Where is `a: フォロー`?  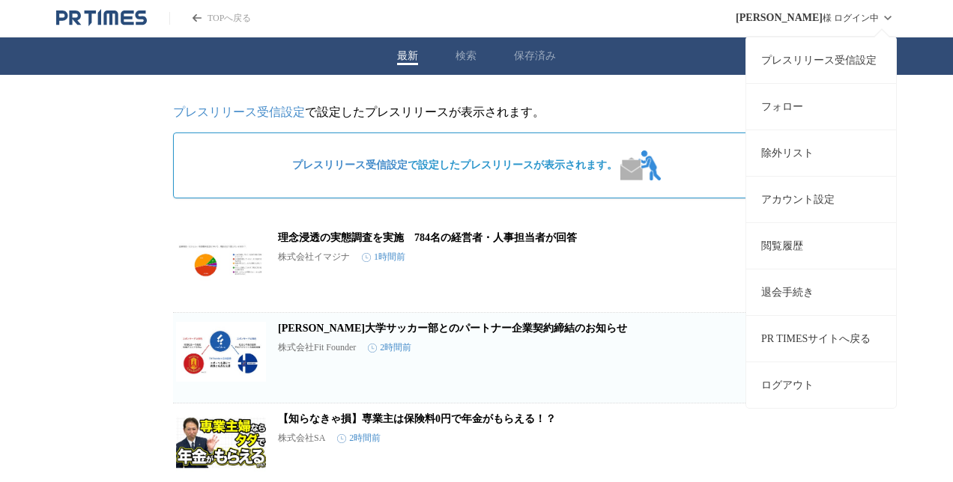 a: フォロー is located at coordinates (821, 106).